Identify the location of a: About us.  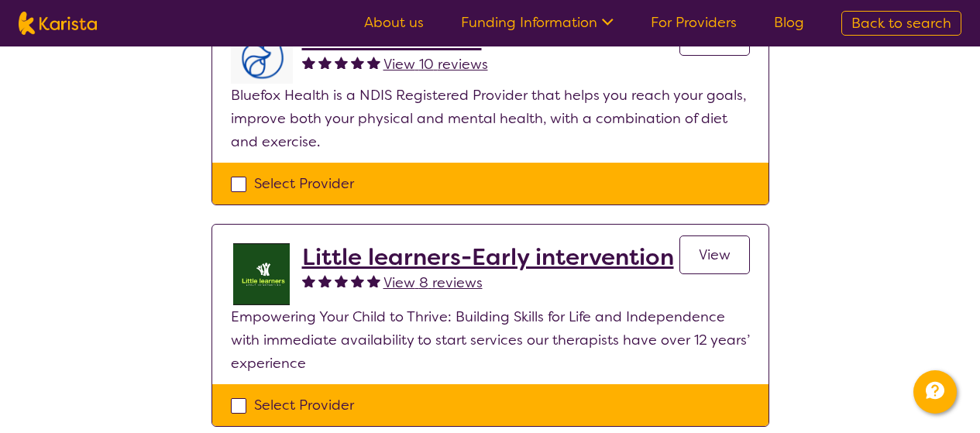
(393, 23).